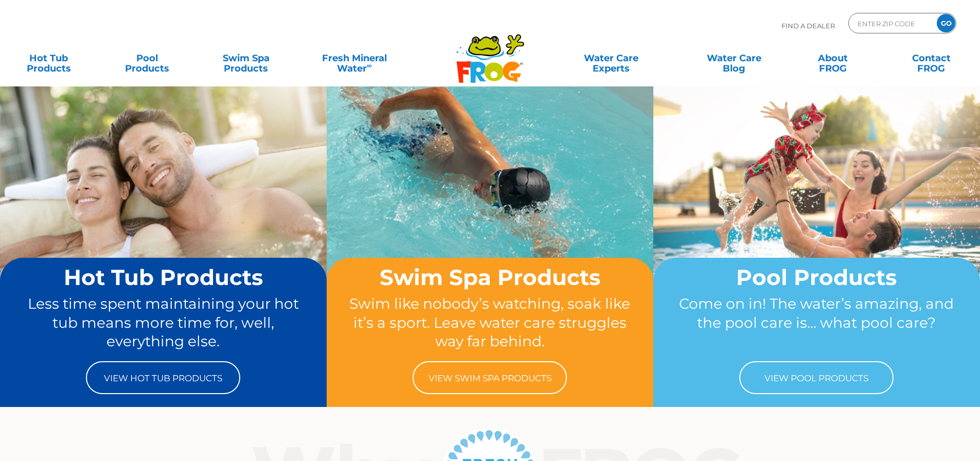 The width and height of the screenshot is (980, 461). Describe the element at coordinates (809, 25) in the screenshot. I see `p: Find A Dealer` at that location.